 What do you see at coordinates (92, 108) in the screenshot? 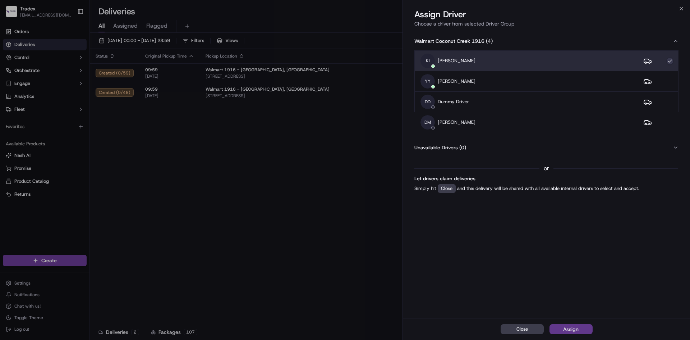
I see `span: API Documentation` at bounding box center [92, 108].